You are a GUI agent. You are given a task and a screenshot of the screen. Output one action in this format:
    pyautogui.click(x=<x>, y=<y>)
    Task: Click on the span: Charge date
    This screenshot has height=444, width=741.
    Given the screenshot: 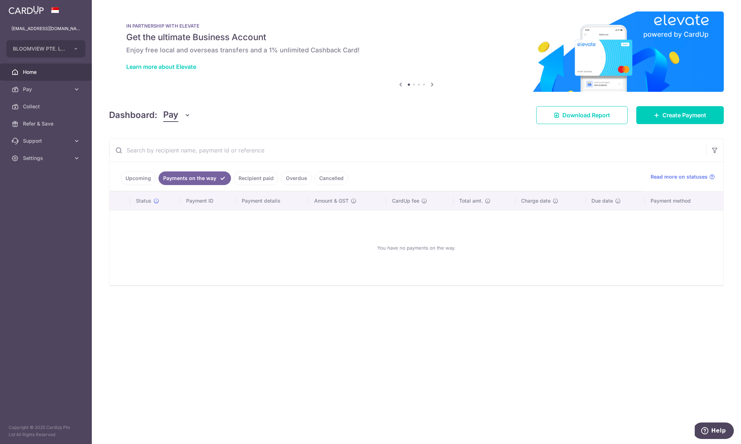 What is the action you would take?
    pyautogui.click(x=536, y=201)
    